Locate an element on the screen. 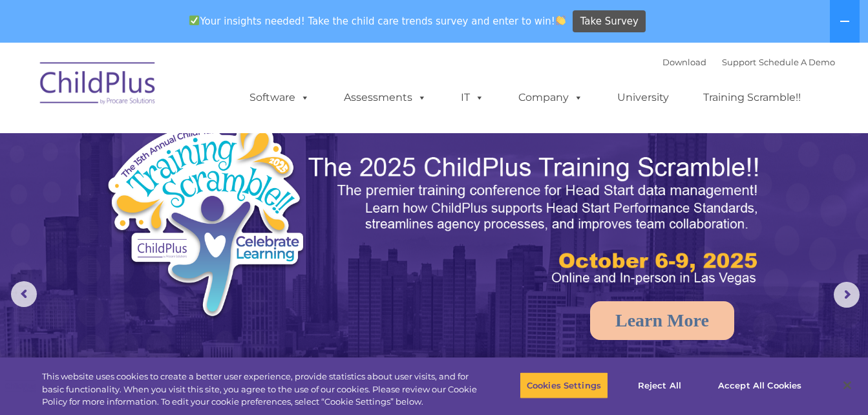  a: University is located at coordinates (643, 97).